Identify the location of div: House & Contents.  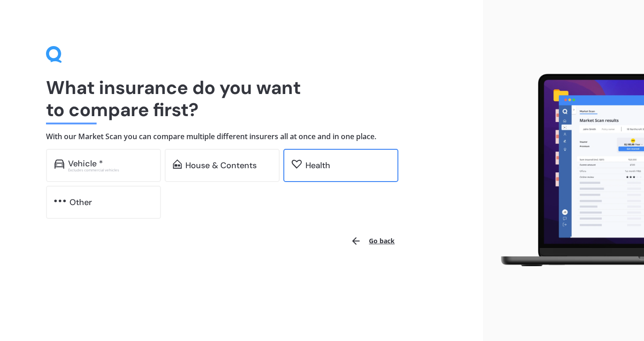
(221, 165).